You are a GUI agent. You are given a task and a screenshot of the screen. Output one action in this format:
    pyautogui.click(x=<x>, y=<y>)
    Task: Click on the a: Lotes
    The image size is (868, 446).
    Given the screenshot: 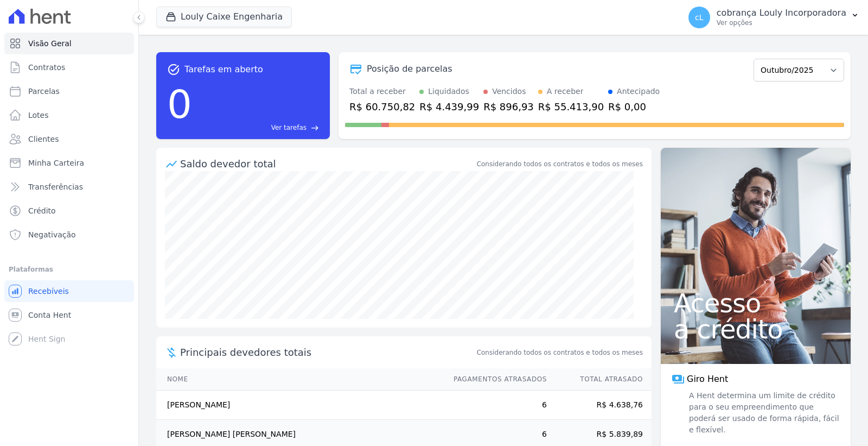 What is the action you would take?
    pyautogui.click(x=69, y=115)
    